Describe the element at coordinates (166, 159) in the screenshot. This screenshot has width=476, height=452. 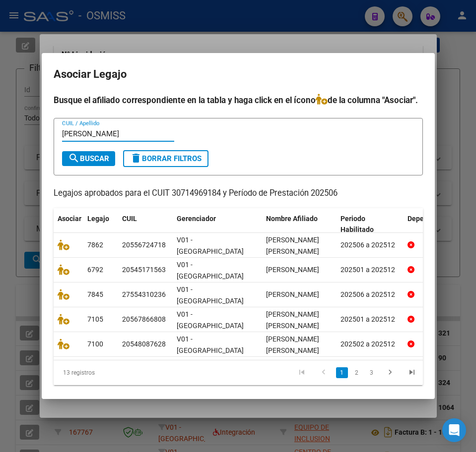
I see `span: Borrar Filtros` at that location.